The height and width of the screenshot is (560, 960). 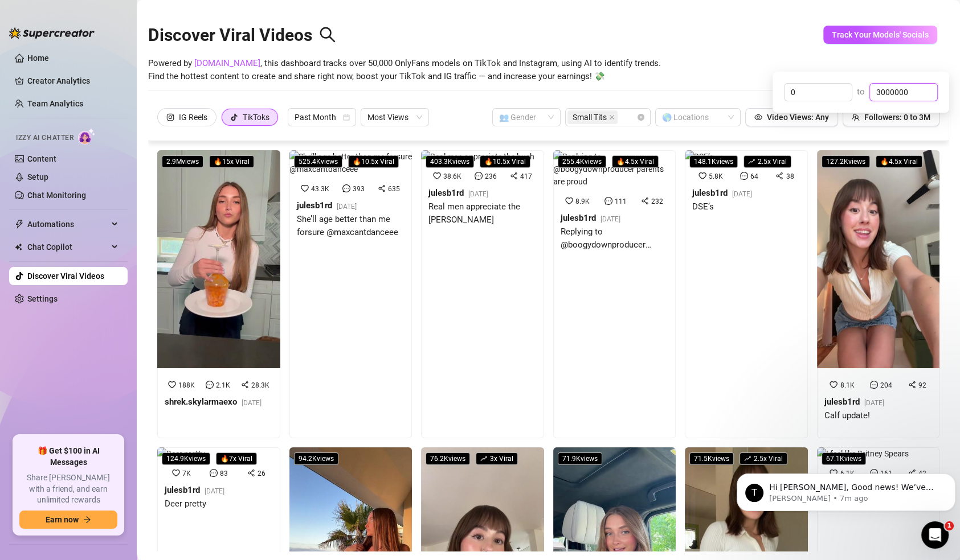 I want to click on a: 525.4Kviews🔥10.5x ViralShe’ll age better than me forsure @maxcantdanceee 43.3K393635julesb1rd[DAT..., so click(x=351, y=295).